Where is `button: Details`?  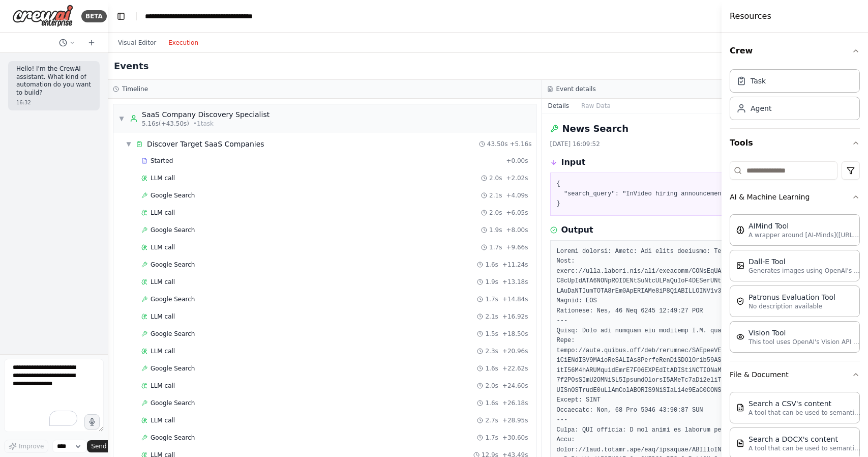
button: Details is located at coordinates (559, 106).